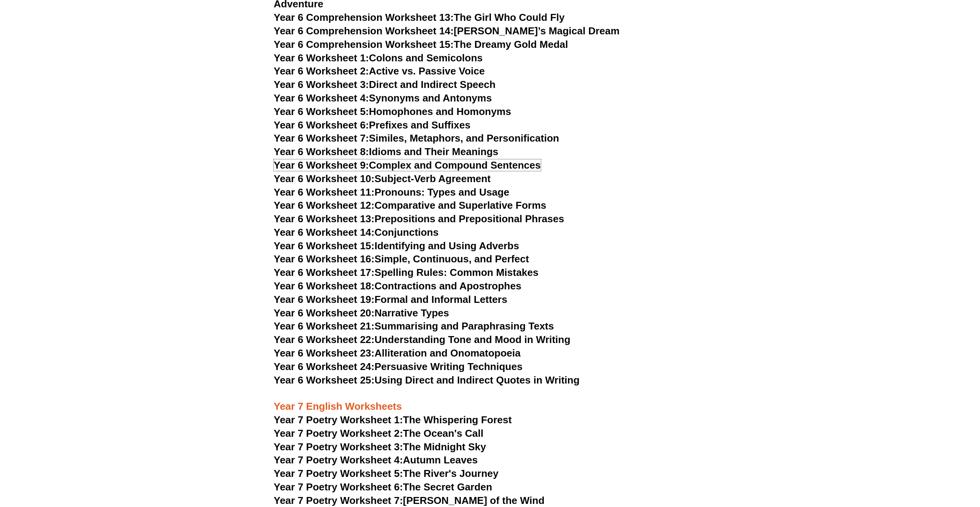 The image size is (980, 507). I want to click on a: Year 6 Worksheet 4:Synonyms and Antonyms, so click(383, 98).